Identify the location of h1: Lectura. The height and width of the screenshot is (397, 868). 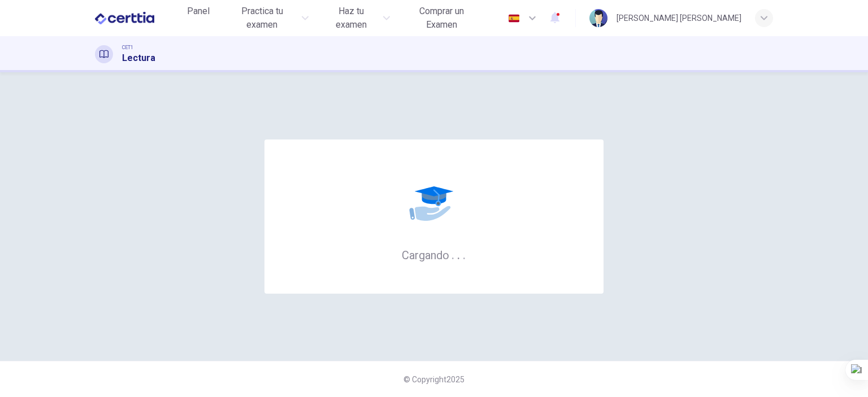
(138, 58).